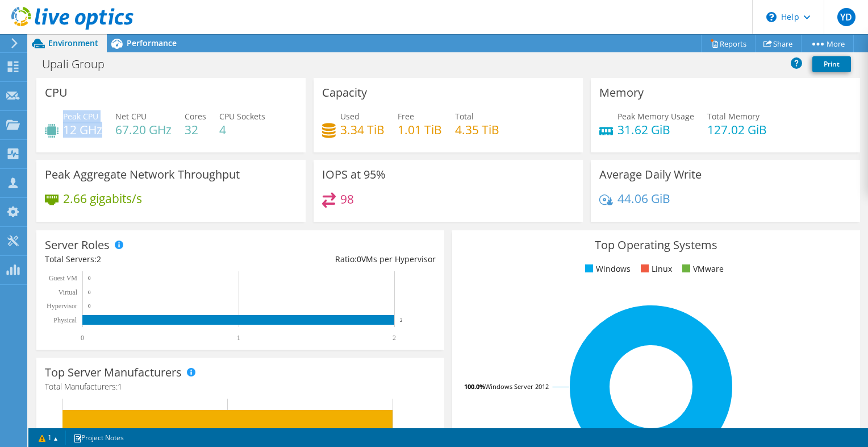  What do you see at coordinates (778, 43) in the screenshot?
I see `a: Share` at bounding box center [778, 43].